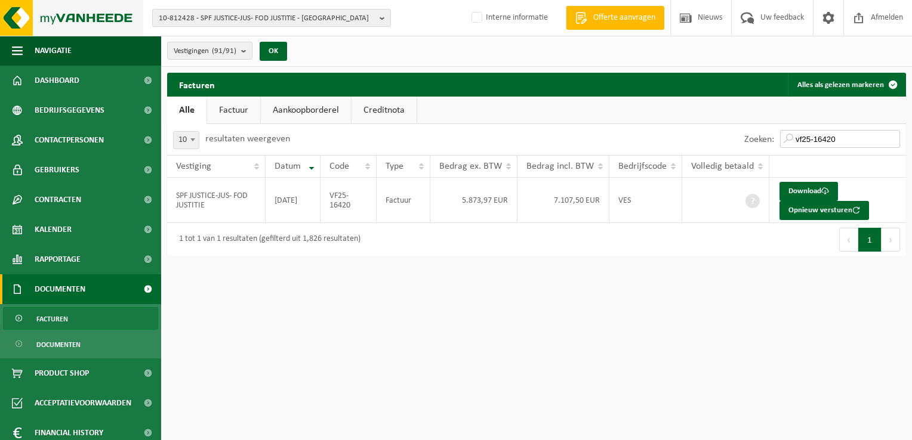 Image resolution: width=912 pixels, height=440 pixels. Describe the element at coordinates (61, 374) in the screenshot. I see `span: Product Shop` at that location.